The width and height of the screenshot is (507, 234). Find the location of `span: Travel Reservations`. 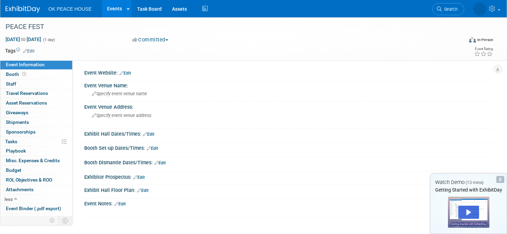

span: Travel Reservations is located at coordinates (27, 93).